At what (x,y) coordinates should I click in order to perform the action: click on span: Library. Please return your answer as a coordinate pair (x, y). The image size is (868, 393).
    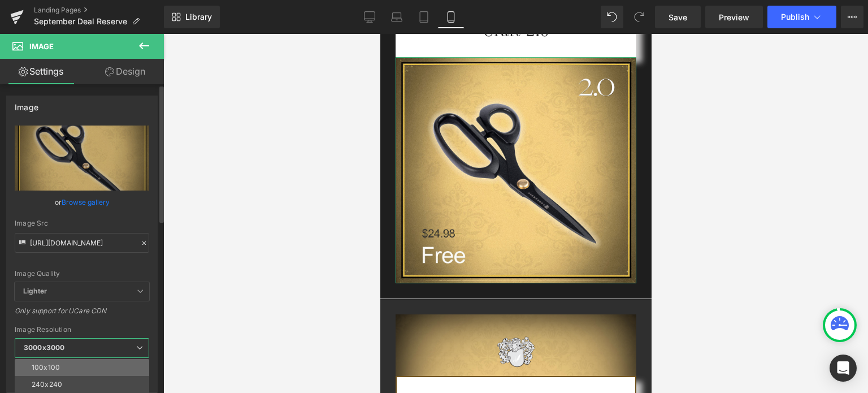
    Looking at the image, I should click on (198, 17).